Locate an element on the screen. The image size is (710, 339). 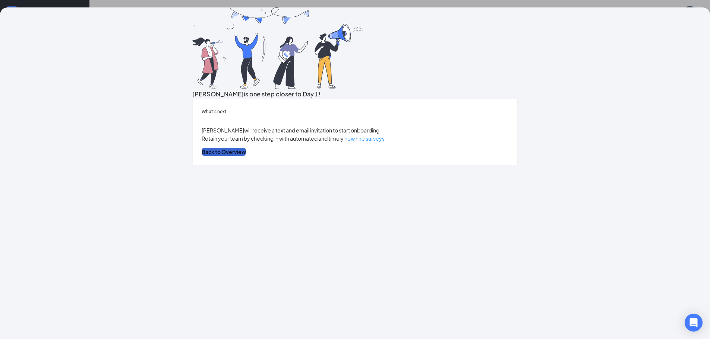
p: Retain your team by checking in with automated and timely is located at coordinates (355, 139).